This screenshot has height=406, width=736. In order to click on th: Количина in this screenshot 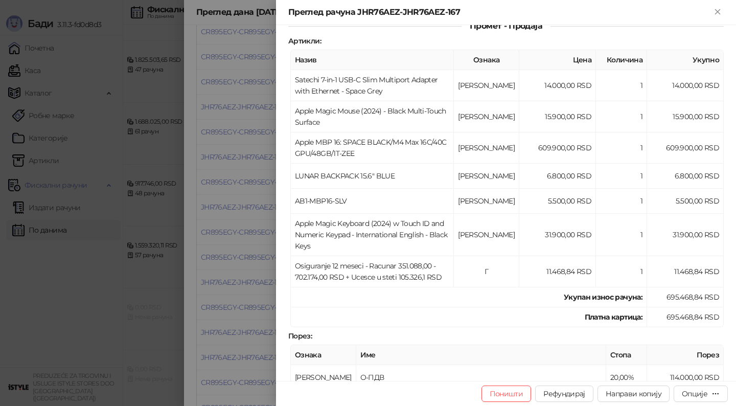, I will do `click(621, 60)`.